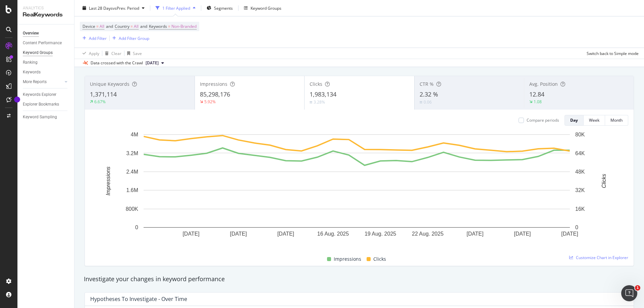 The width and height of the screenshot is (644, 308). Describe the element at coordinates (357, 189) in the screenshot. I see `svg: A chart.` at that location.